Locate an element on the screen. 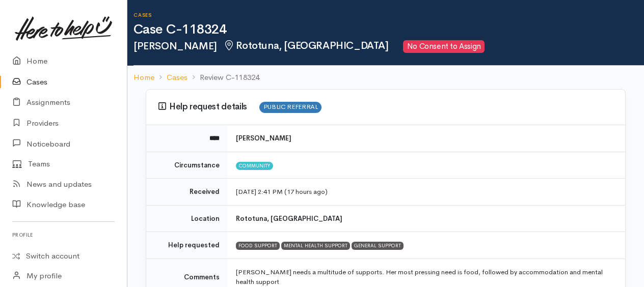 This screenshot has height=287, width=644. td: Received is located at coordinates (187, 192).